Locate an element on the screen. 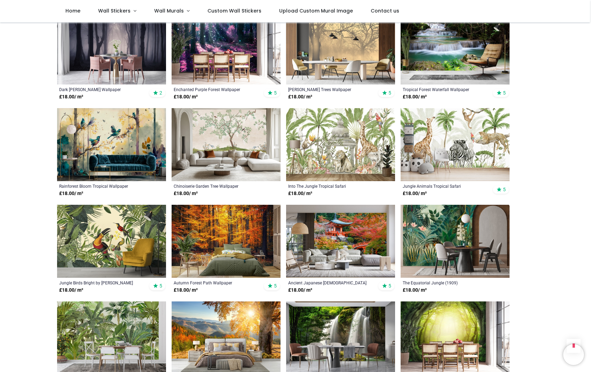  div: Rainforest Bloom Tropical Wallpaper is located at coordinates (101, 186).